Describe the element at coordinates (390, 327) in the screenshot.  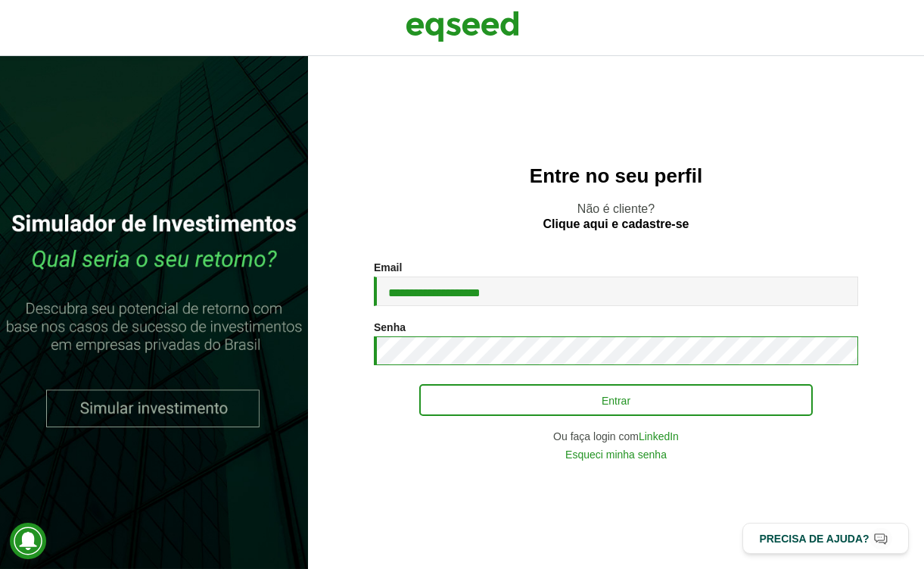
I see `label: Senha` at that location.